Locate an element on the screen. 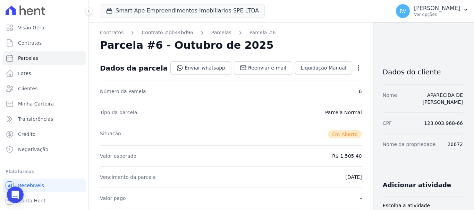 Image resolution: width=474 pixels, height=210 pixels. p: Ver opções is located at coordinates (437, 15).